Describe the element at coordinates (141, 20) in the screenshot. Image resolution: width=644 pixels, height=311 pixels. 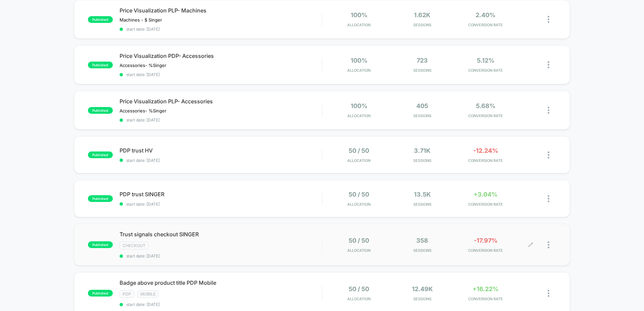
I see `span: Machines - $ Singer` at that location.